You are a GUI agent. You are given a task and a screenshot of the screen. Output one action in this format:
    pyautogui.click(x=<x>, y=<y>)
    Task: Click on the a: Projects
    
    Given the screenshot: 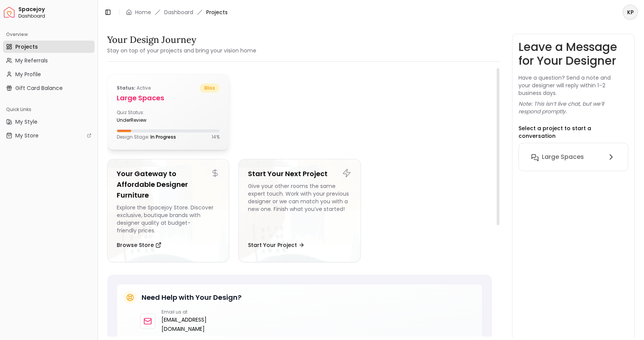 What is the action you would take?
    pyautogui.click(x=49, y=47)
    